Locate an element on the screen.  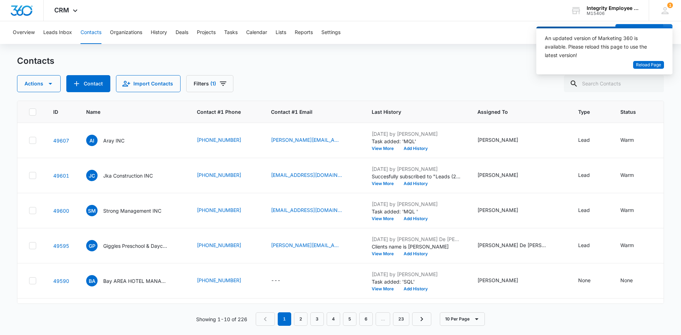
button: Lists is located at coordinates (281, 33).